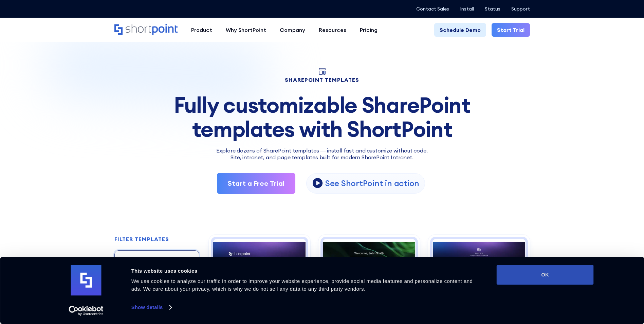 Image resolution: width=644 pixels, height=324 pixels. I want to click on p: Support, so click(521, 9).